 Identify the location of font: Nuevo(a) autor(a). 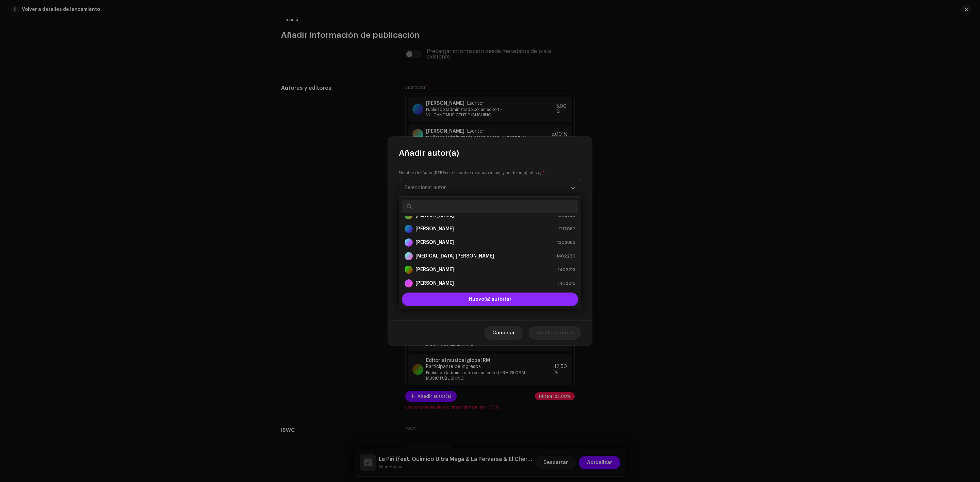
(490, 299).